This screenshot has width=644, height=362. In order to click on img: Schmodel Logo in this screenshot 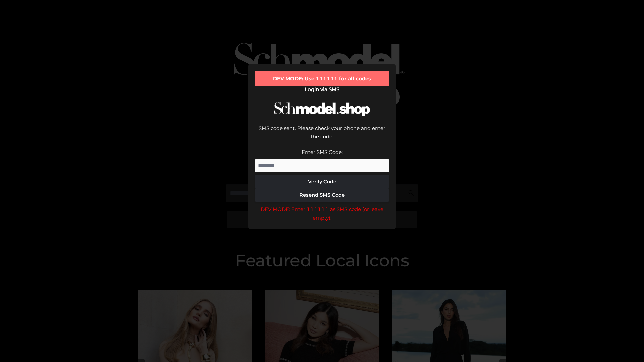, I will do `click(322, 109)`.